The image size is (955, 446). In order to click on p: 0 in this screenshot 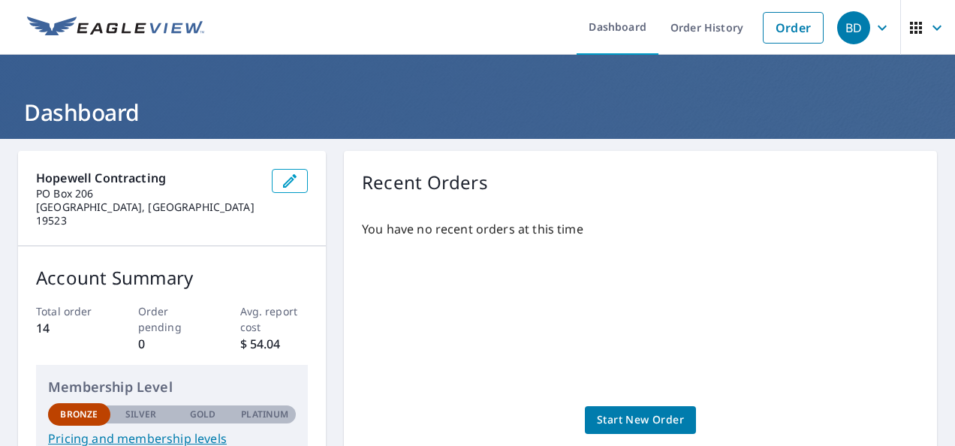, I will do `click(172, 344)`.